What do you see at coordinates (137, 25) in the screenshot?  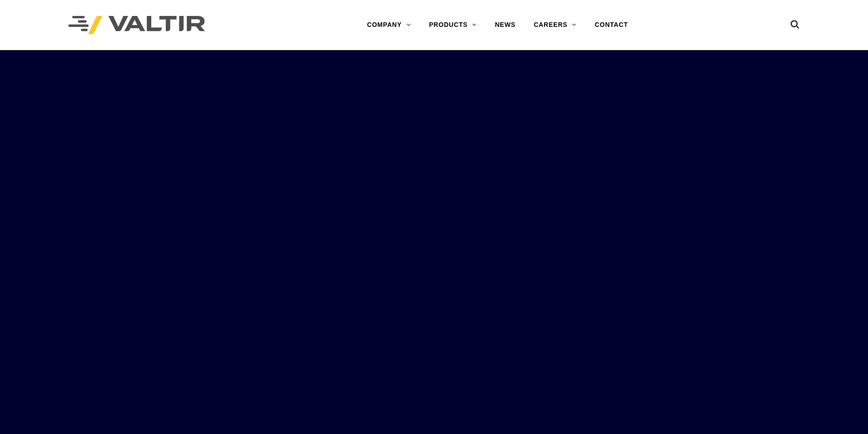 I see `img: Valtir` at bounding box center [137, 25].